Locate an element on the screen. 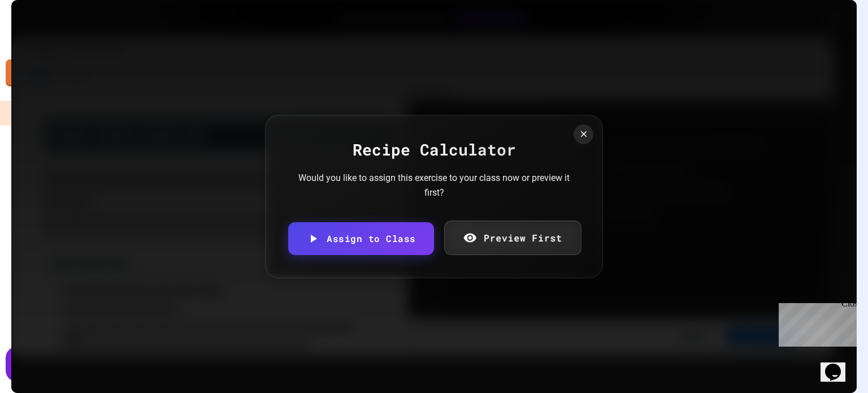 This screenshot has height=393, width=868. div: Recipe Calculator is located at coordinates (434, 150).